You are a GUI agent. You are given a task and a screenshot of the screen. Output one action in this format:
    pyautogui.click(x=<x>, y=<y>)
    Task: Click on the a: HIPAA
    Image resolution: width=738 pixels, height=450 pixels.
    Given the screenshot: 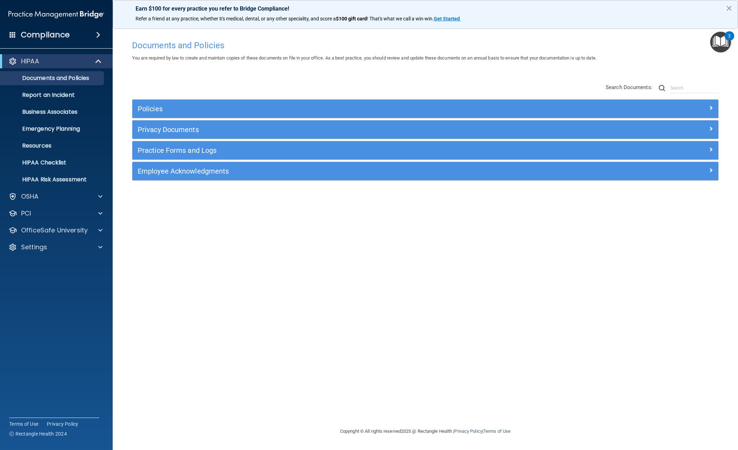 What is the action you would take?
    pyautogui.click(x=55, y=61)
    